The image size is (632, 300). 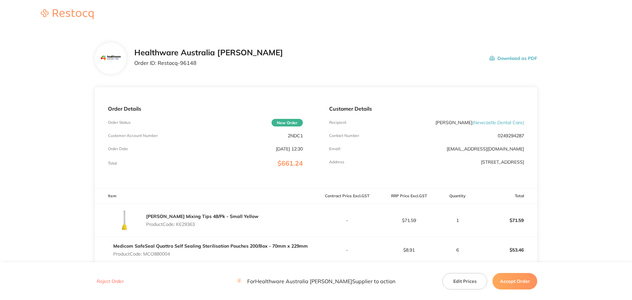 I want to click on p: 0249294287, so click(x=511, y=136).